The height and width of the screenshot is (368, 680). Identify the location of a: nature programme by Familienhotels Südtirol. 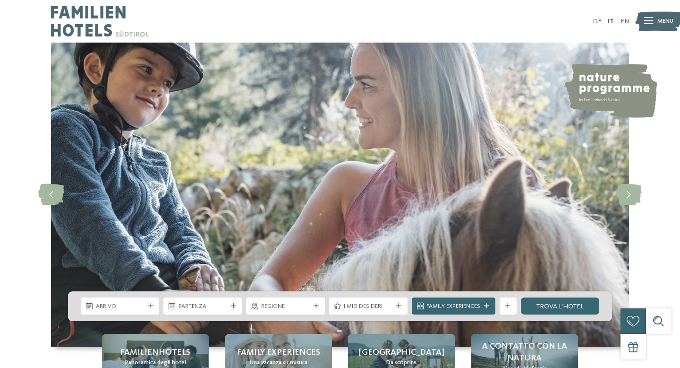
(610, 91).